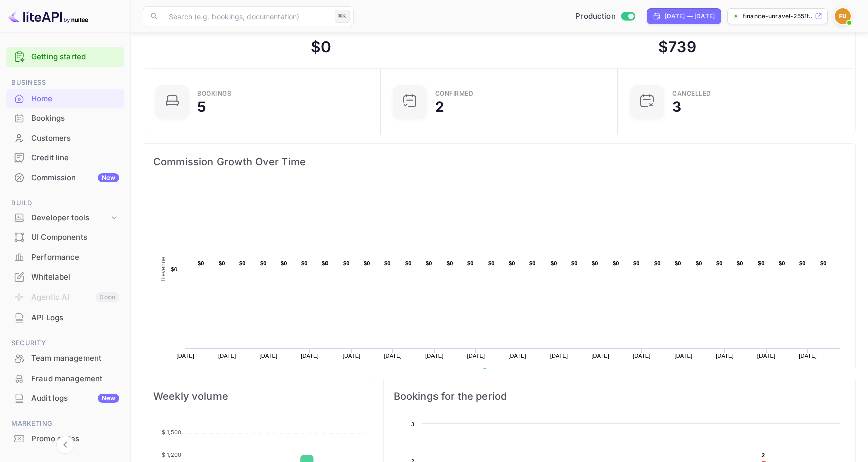 The height and width of the screenshot is (462, 868). Describe the element at coordinates (595, 16) in the screenshot. I see `span: Production` at that location.